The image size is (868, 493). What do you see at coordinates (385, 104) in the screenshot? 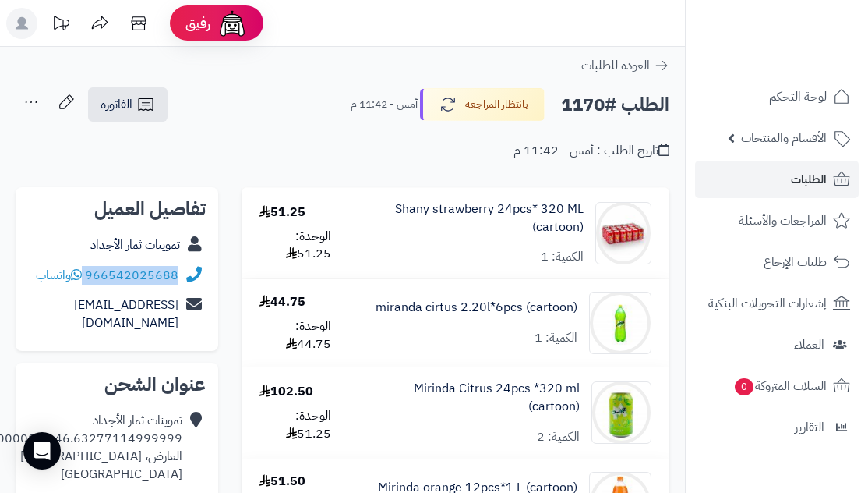
I see `small: أمس - 11:42 م` at bounding box center [385, 104].